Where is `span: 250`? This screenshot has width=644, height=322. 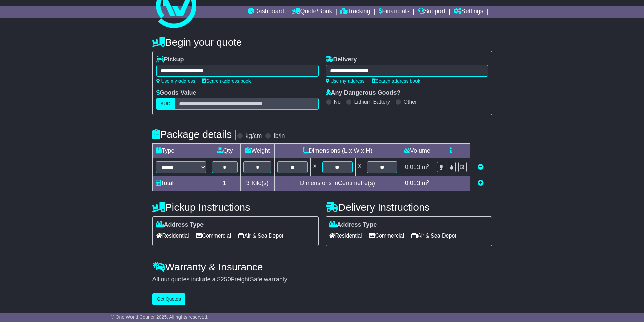
span: 250 is located at coordinates (226, 279).